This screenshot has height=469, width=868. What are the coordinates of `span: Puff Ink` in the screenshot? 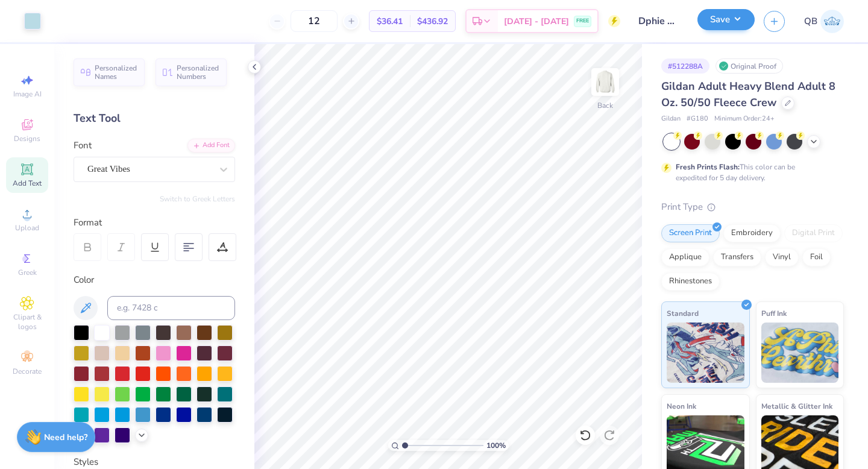 It's located at (775, 312).